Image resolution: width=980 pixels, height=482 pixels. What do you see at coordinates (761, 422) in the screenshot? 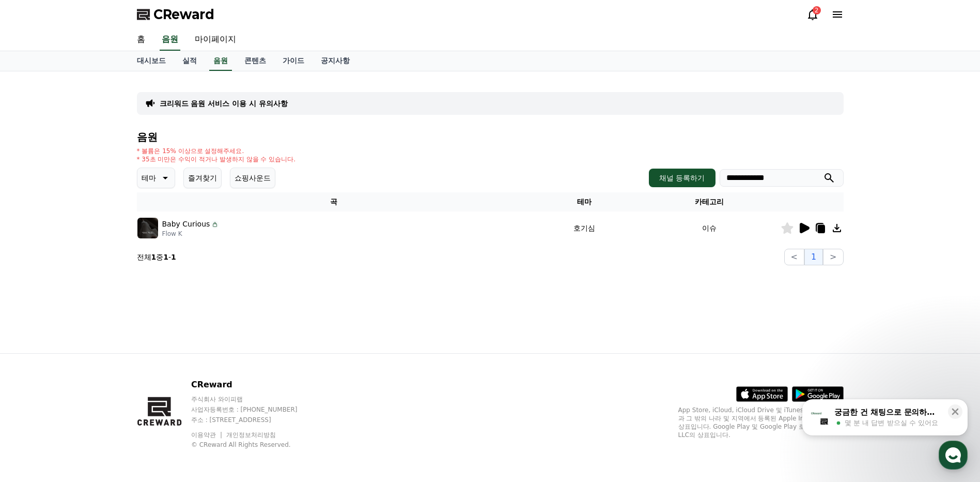
I see `p: App Store, iCloud, iCloud Drive 및 iTunes Store는 미국과 그 밖의 나라 및 지역에서 등록된 Apple Inc.의 서비스 상표입니다. Goo...` at bounding box center [761, 422].